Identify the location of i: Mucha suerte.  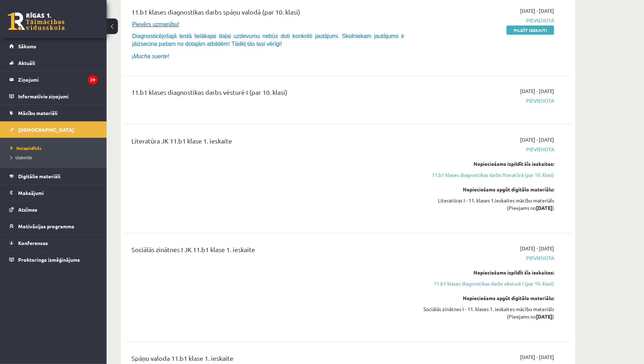
(150, 56).